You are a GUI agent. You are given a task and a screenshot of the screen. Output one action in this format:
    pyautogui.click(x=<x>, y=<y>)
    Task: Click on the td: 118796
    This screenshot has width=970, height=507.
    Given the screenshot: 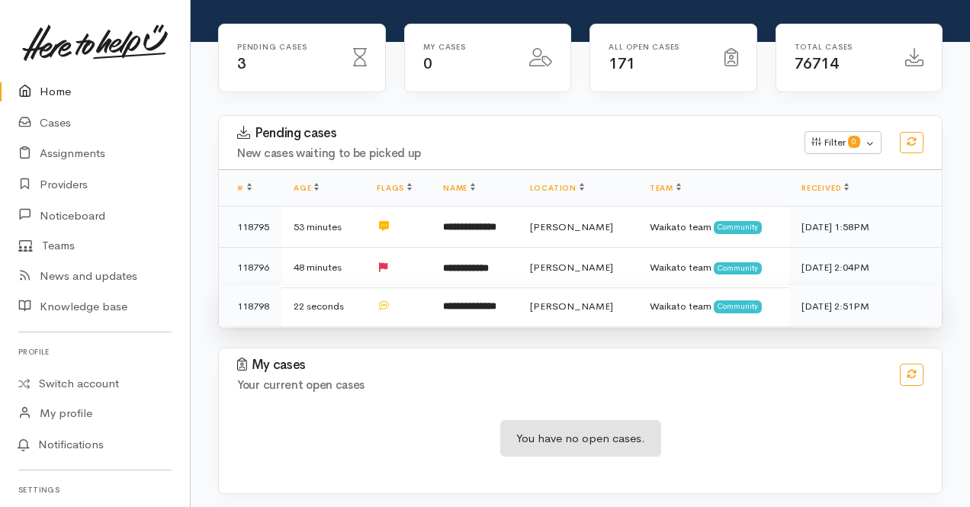 What is the action you would take?
    pyautogui.click(x=250, y=268)
    